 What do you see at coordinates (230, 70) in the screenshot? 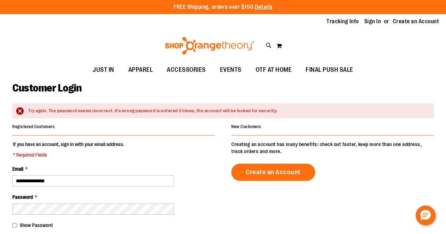
I see `a: EVENTS` at bounding box center [230, 70].